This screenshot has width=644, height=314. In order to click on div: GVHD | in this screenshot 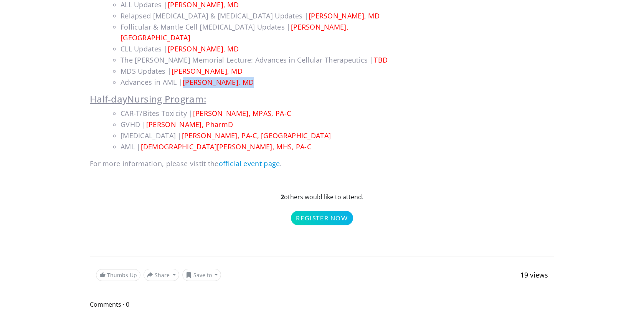, I will do `click(258, 124)`.